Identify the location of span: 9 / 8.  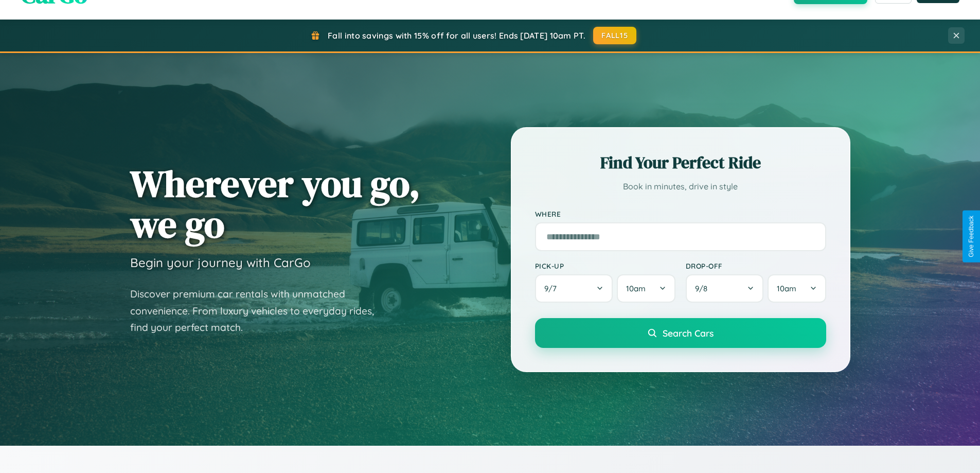
(704, 288).